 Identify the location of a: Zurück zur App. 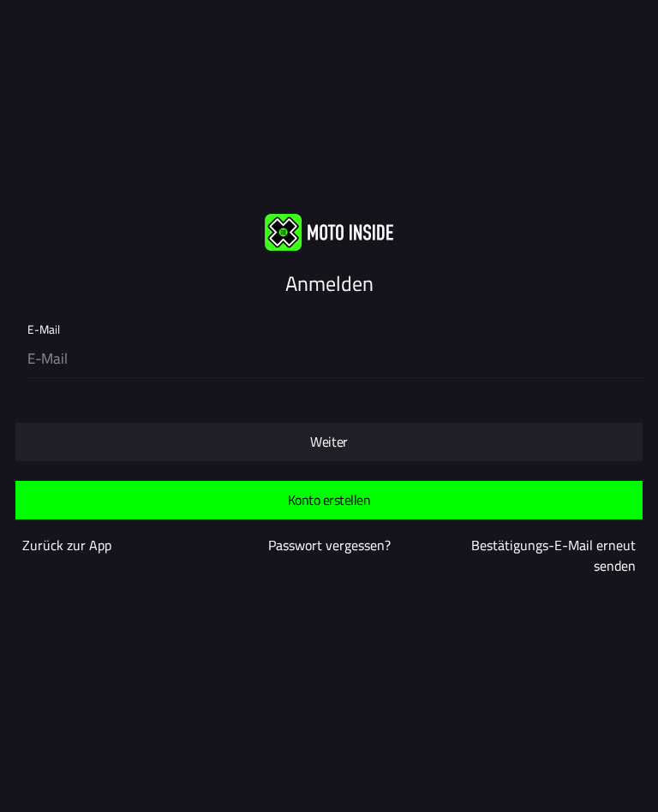
(67, 546).